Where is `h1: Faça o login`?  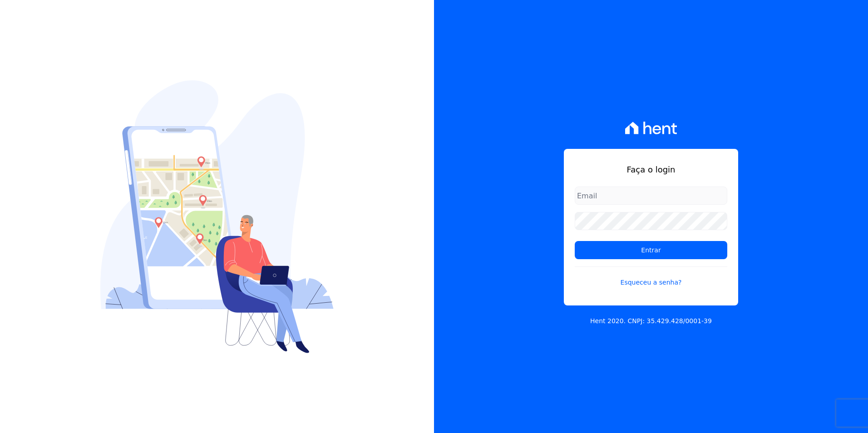
h1: Faça o login is located at coordinates (651, 169).